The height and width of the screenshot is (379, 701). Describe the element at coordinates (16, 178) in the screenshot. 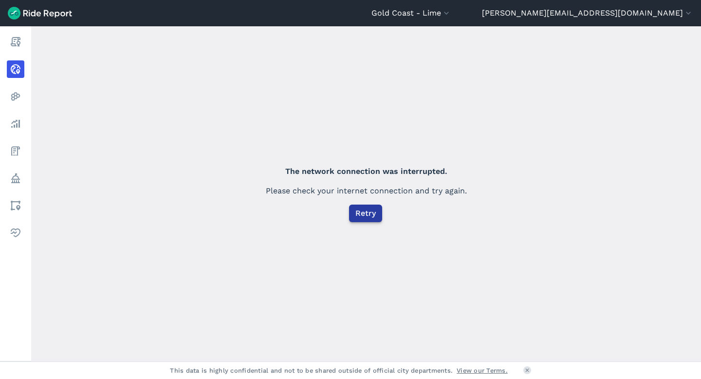

I see `a: Policy` at that location.